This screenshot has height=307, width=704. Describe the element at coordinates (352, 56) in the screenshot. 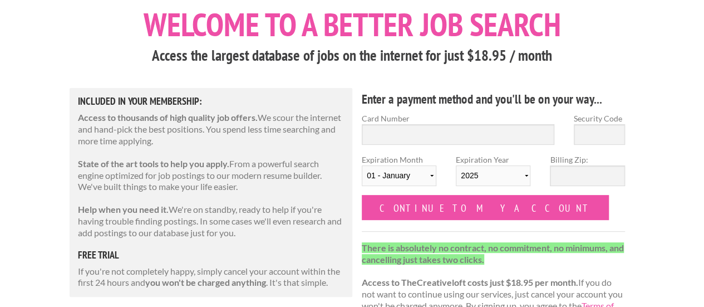

I see `h3: Access the largest database of jobs on the internet for just $18.95 / month` at that location.